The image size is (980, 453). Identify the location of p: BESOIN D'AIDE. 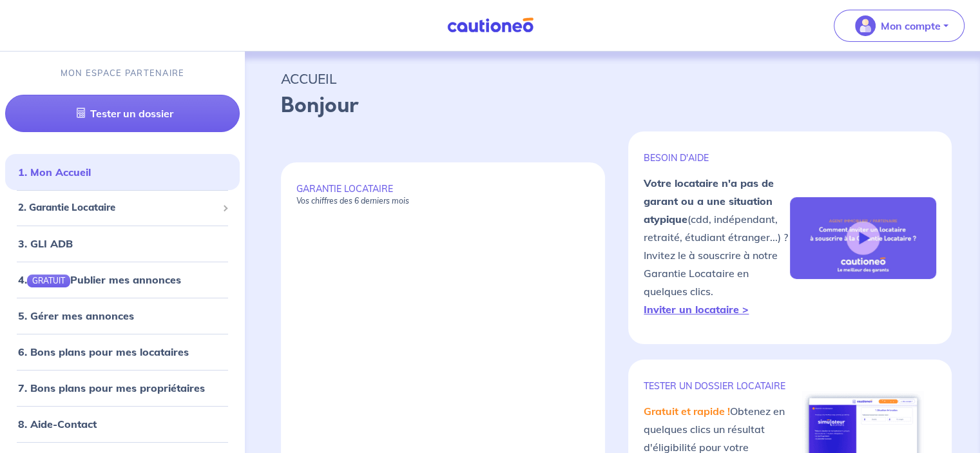
(716, 158).